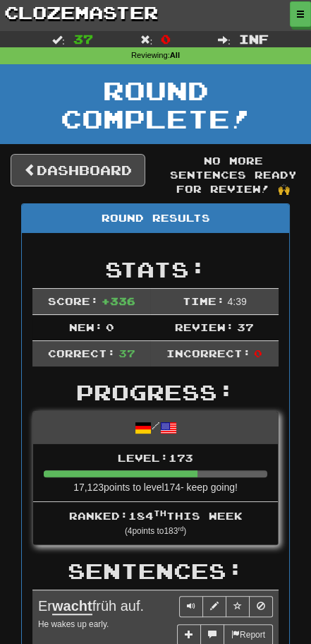 This screenshot has width=311, height=644. What do you see at coordinates (156, 473) in the screenshot?
I see `li: 17,123 points to level 174 - keep going!` at bounding box center [156, 473].